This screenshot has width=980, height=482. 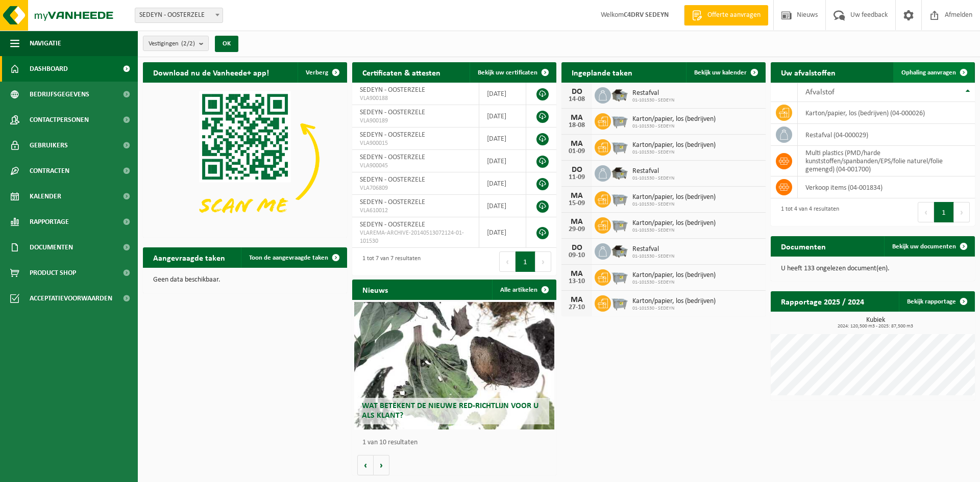 What do you see at coordinates (416, 143) in the screenshot?
I see `span: VLA900015` at bounding box center [416, 143].